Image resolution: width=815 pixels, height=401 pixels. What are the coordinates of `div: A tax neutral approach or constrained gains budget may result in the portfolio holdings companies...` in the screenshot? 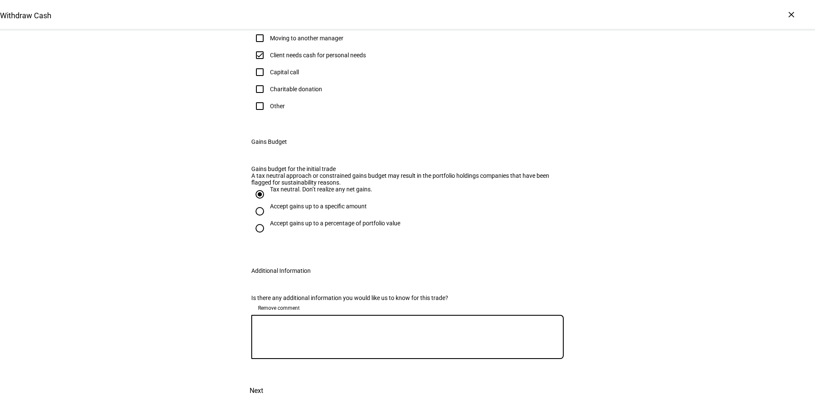 It's located at (408, 179).